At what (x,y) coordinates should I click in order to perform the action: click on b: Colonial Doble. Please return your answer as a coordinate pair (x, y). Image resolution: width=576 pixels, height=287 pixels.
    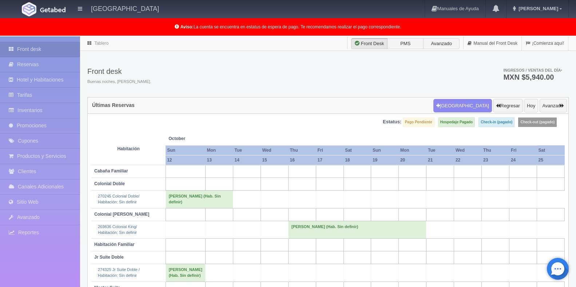
    Looking at the image, I should click on (109, 184).